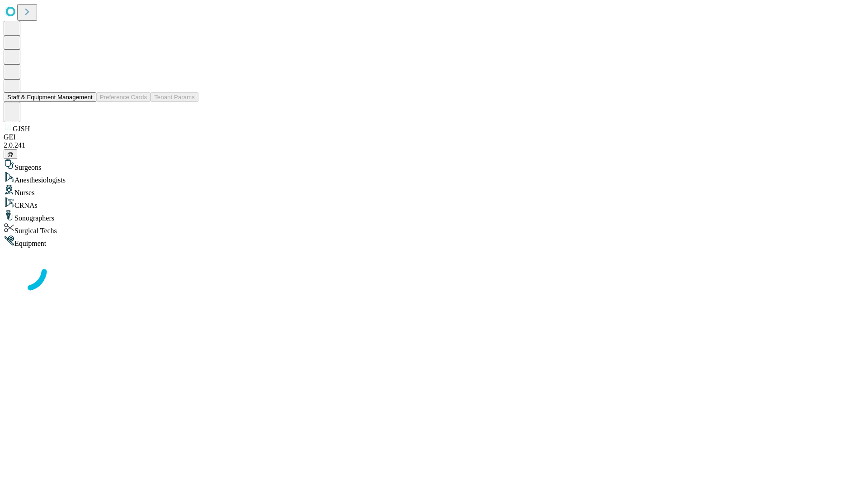 The height and width of the screenshot is (489, 868). What do you see at coordinates (434, 229) in the screenshot?
I see `div: Surgical Techs` at bounding box center [434, 229].